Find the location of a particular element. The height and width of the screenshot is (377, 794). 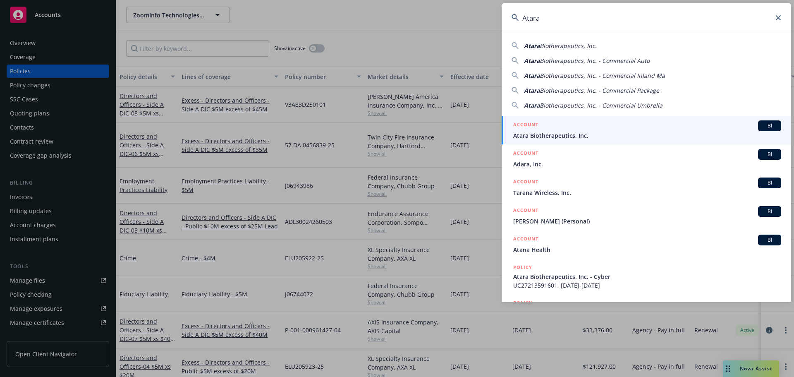

span: Tarana Wireless, Inc. is located at coordinates (647, 192).